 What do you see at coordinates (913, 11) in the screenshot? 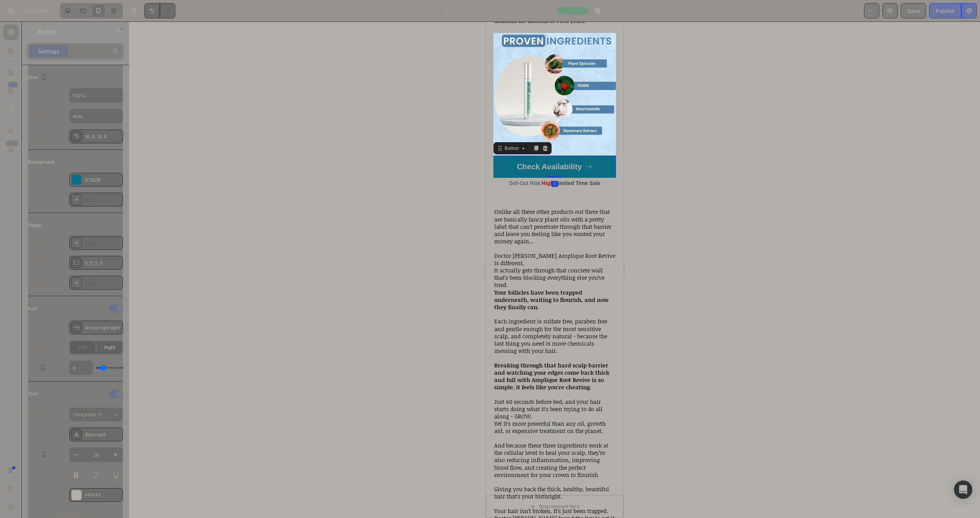
I see `button: Save` at bounding box center [913, 11].